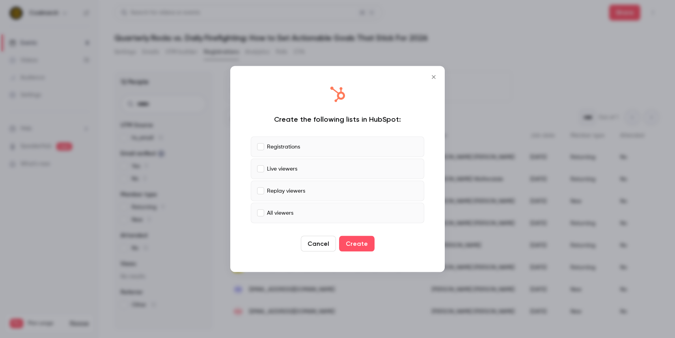 The image size is (675, 338). What do you see at coordinates (338, 119) in the screenshot?
I see `div: Create the following lists in HubSpot:` at bounding box center [338, 119].